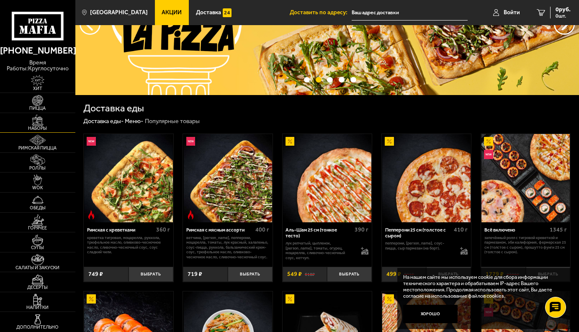  Describe the element at coordinates (220, 230) in the screenshot. I see `div: Римская с мясным ассорти` at that location.